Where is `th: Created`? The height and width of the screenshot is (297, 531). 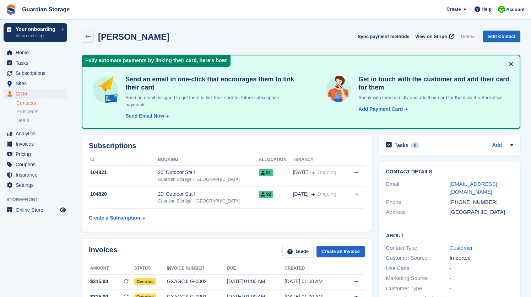 th: Created is located at coordinates (313, 268).